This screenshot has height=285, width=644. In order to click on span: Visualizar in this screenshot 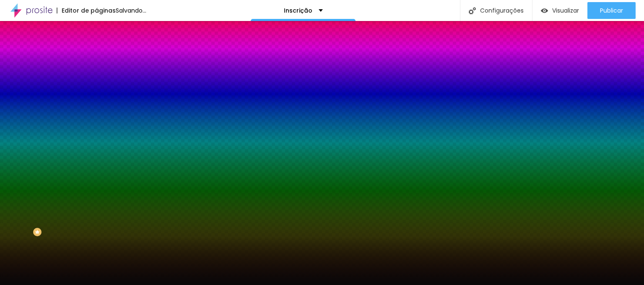, I will do `click(566, 10)`.